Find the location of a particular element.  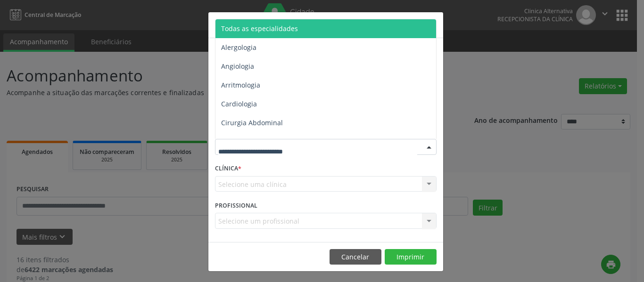

span: Cirurgia Abdominal is located at coordinates (252, 122).